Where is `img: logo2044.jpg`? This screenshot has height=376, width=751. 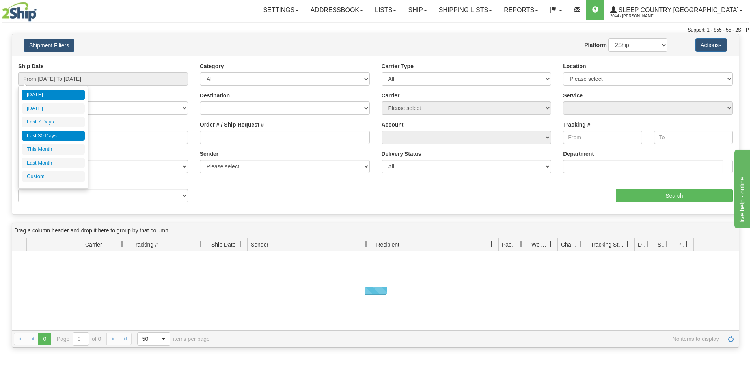 img: logo2044.jpg is located at coordinates (19, 12).